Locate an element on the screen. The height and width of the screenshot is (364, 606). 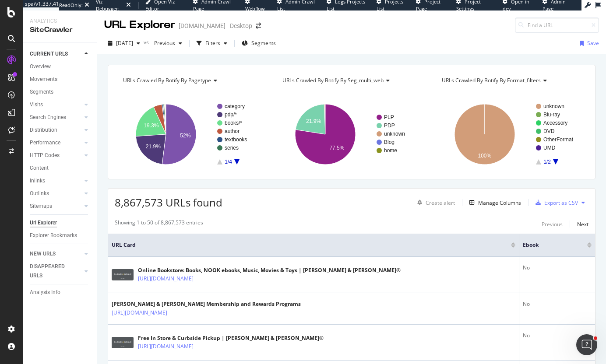
div: URL Explorer is located at coordinates (140, 25).